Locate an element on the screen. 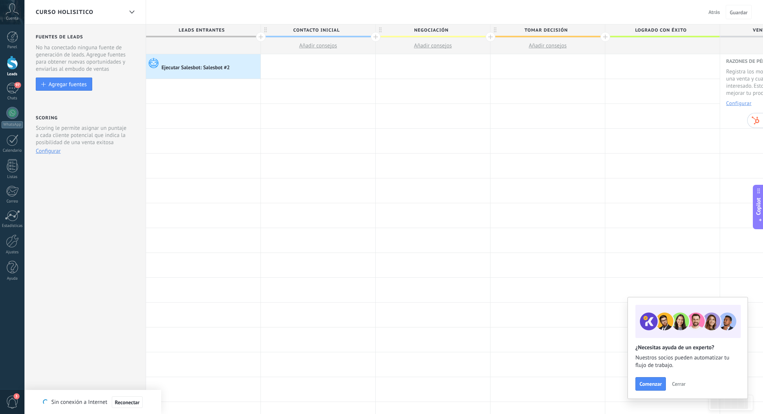  span: Cerrar is located at coordinates (679, 384).